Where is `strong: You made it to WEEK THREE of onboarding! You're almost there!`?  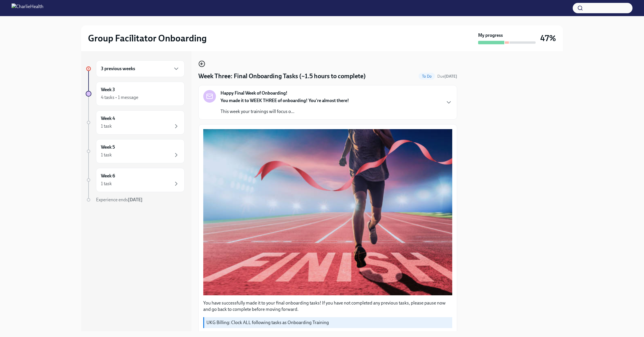
strong: You made it to WEEK THREE of onboarding! You're almost there! is located at coordinates (285, 100).